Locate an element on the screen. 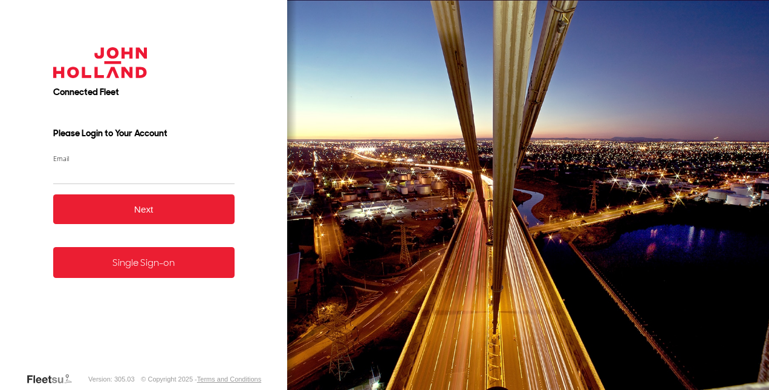  a: Single Sign-on is located at coordinates (144, 262).